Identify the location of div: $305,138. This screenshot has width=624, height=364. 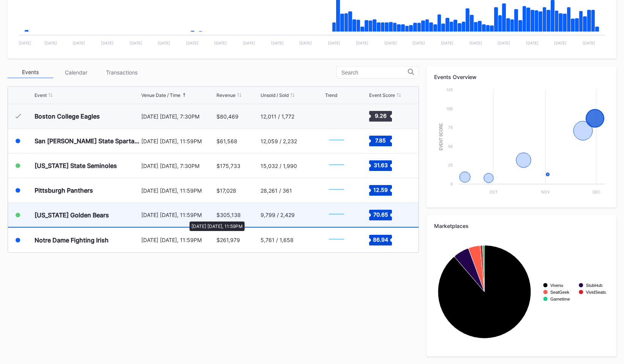
(228, 214).